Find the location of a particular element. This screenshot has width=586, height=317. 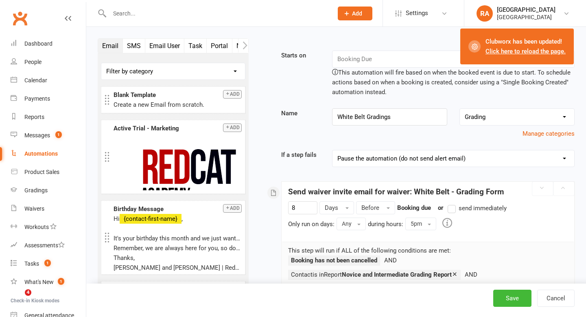

div: Blank Template is located at coordinates (177, 95).